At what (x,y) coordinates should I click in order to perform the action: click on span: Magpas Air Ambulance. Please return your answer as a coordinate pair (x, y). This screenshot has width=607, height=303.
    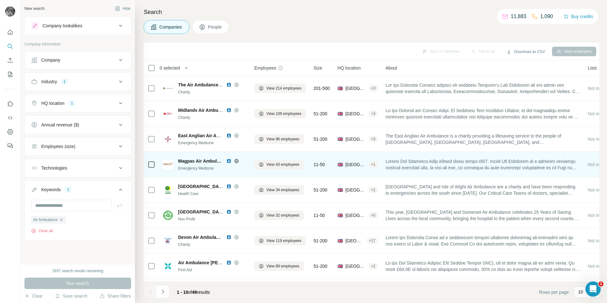
    Looking at the image, I should click on (200, 161).